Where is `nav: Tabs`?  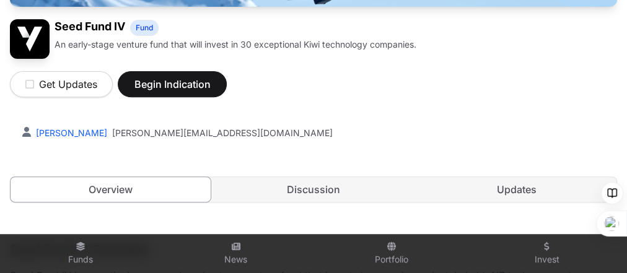 nav: Tabs is located at coordinates (313, 189).